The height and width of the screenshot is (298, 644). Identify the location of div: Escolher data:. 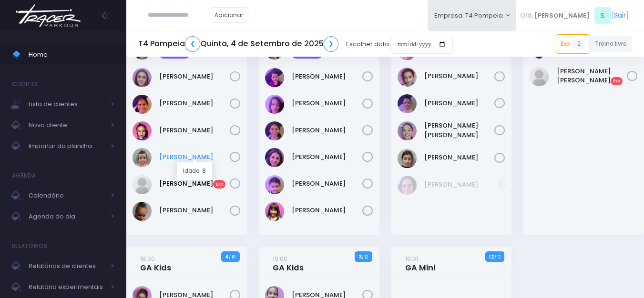
(296, 44).